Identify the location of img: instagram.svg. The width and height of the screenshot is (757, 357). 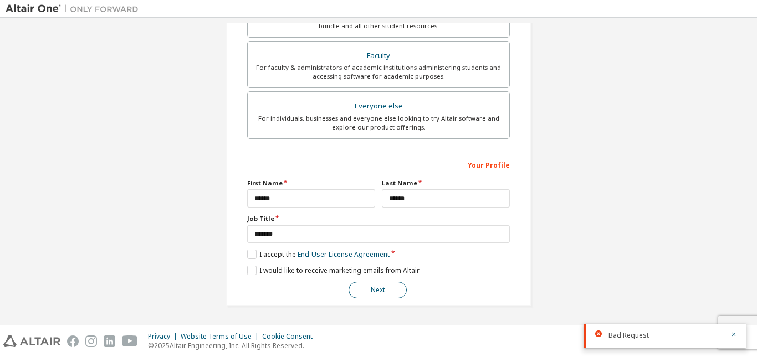
(91, 341).